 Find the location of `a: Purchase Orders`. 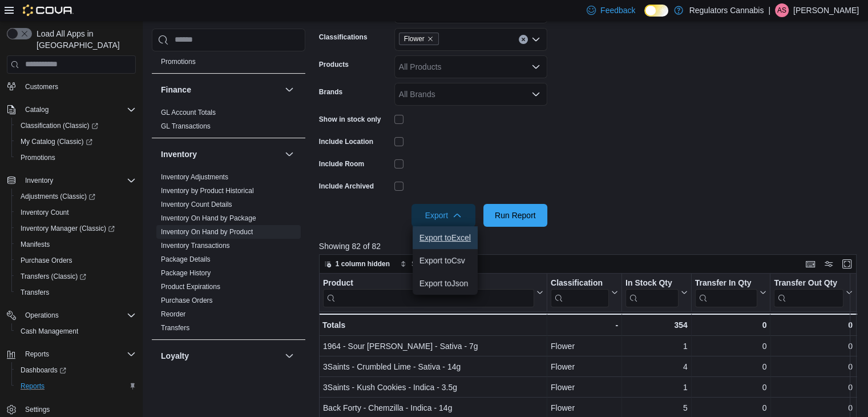

a: Purchase Orders is located at coordinates (46, 260).